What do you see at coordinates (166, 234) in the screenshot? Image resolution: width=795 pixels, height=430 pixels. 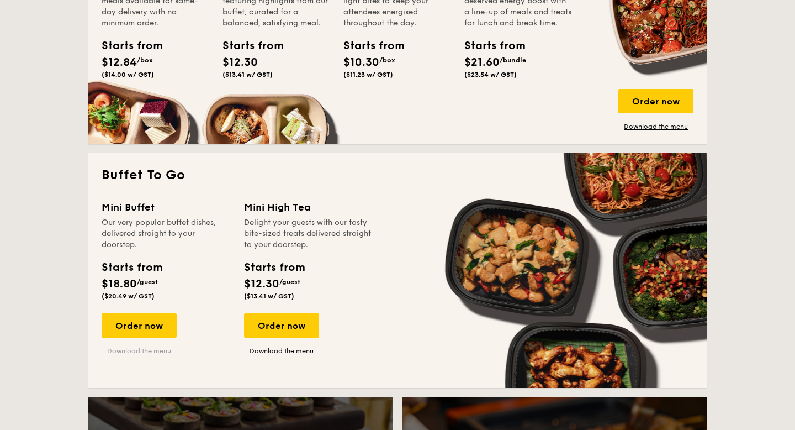 I see `div: Our very popular buffet dishes, delivered straight to your doorstep.` at bounding box center [166, 234].